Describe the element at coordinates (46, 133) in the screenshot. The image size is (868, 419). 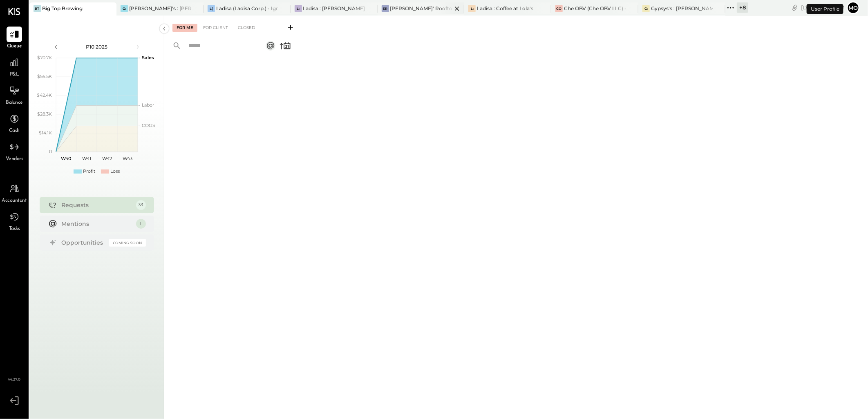
I see `text: $14.1K` at that location.